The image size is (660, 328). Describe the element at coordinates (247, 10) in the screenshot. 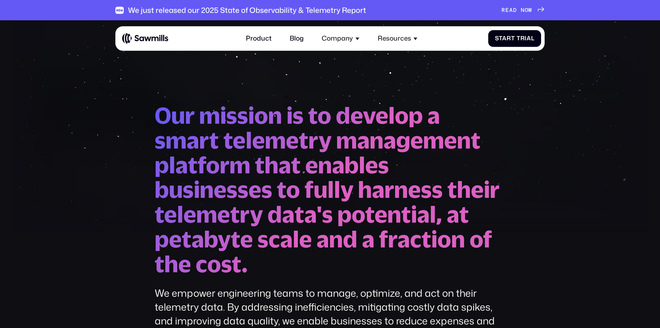

I see `div: We just released our 2025 State of Observability & Telemetry Report` at that location.